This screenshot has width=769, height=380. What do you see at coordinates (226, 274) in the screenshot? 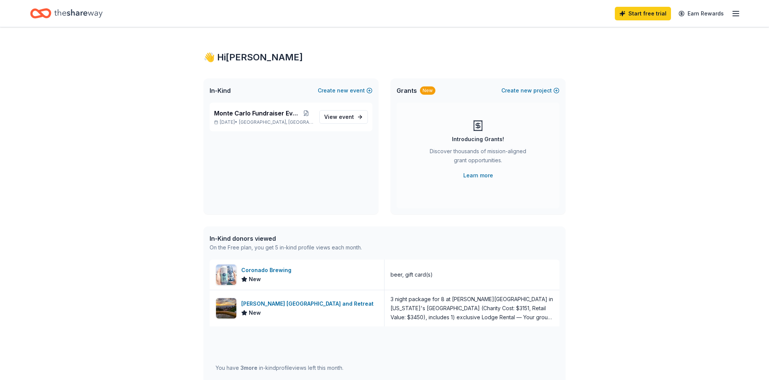
I see `img: Image for Coronado Brewing` at bounding box center [226, 274].